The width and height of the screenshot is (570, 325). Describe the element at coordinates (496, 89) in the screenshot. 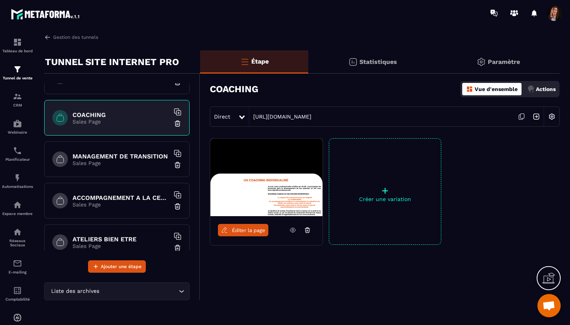

I see `p: Vue d'ensemble` at that location.